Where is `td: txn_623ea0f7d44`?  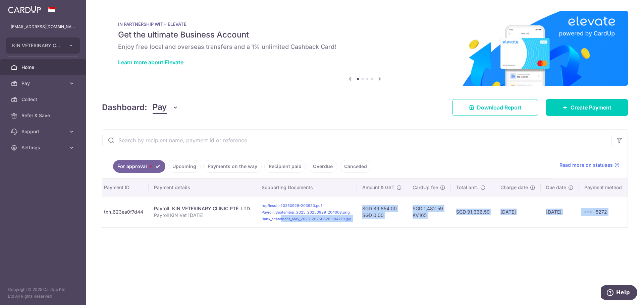 td: txn_623ea0f7d44 is located at coordinates (123, 212).